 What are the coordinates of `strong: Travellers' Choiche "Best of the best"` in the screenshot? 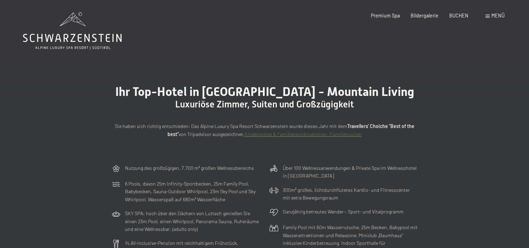 It's located at (291, 130).